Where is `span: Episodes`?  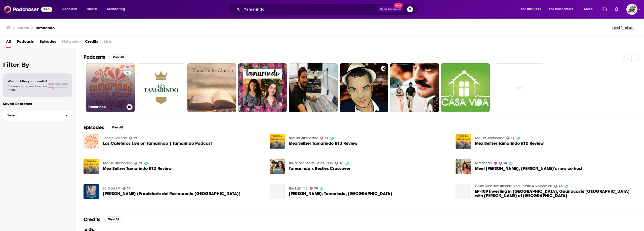
span: Episodes is located at coordinates (48, 42).